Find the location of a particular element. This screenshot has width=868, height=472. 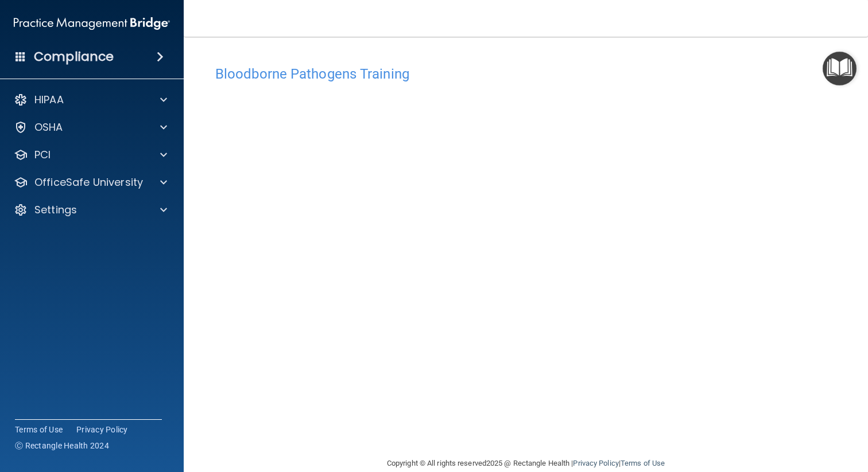

h4: Bloodborne Pathogens Training is located at coordinates (526, 74).